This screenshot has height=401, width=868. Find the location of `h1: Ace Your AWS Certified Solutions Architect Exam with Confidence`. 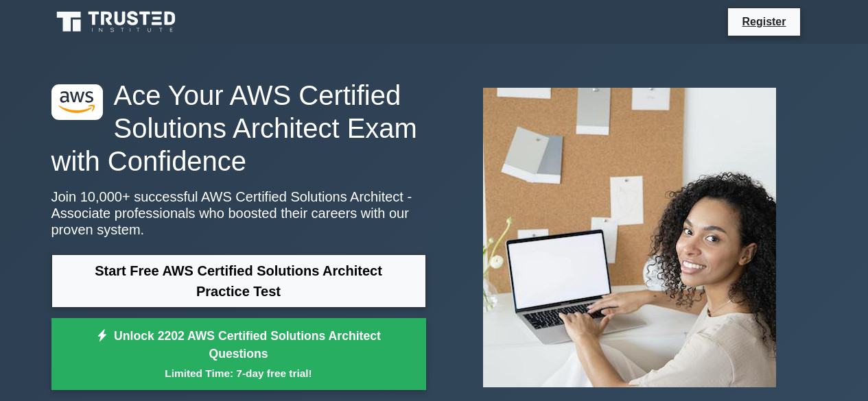

h1: Ace Your AWS Certified Solutions Architect Exam with Confidence is located at coordinates (239, 128).